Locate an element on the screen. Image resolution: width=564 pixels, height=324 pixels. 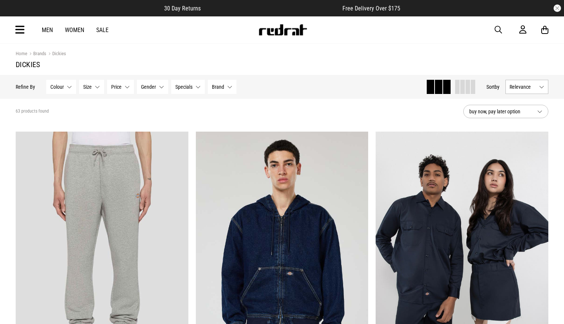
span: Specials is located at coordinates (184, 87).